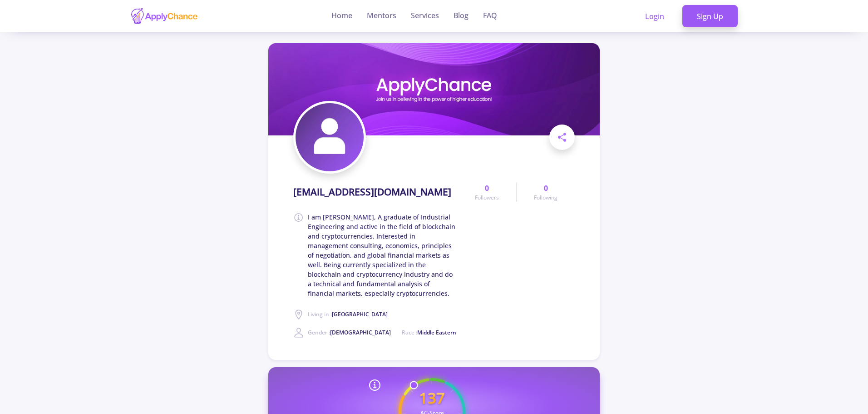 This screenshot has height=414, width=868. What do you see at coordinates (710, 16) in the screenshot?
I see `a: Sign Up` at bounding box center [710, 16].